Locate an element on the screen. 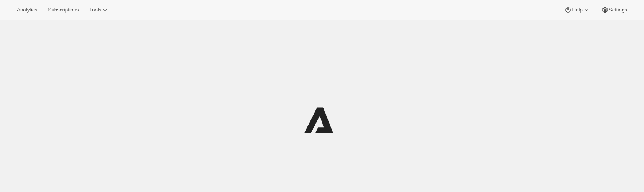 Image resolution: width=644 pixels, height=192 pixels. button: Analytics is located at coordinates (27, 10).